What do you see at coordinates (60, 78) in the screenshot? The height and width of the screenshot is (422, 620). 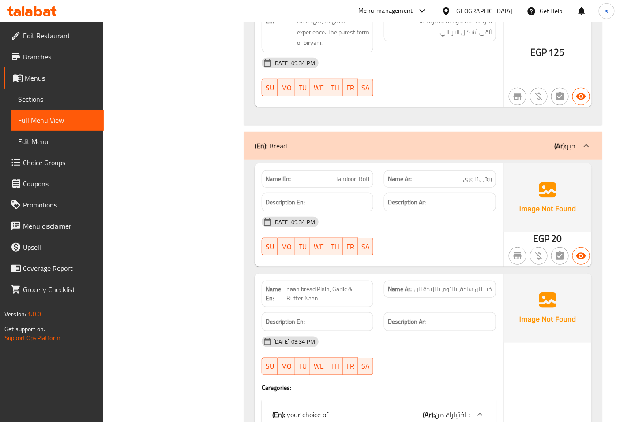 I see `span: Menus` at bounding box center [60, 78].